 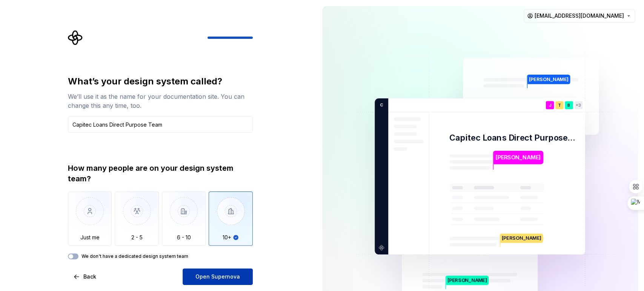 I want to click on button: Back, so click(x=85, y=277).